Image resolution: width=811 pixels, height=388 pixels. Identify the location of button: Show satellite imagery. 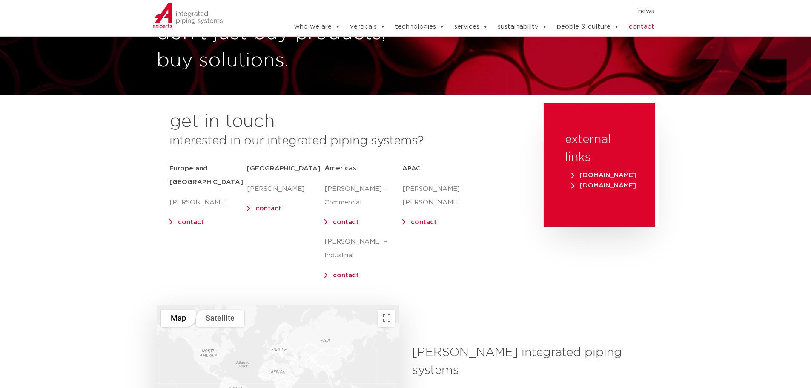
(220, 318).